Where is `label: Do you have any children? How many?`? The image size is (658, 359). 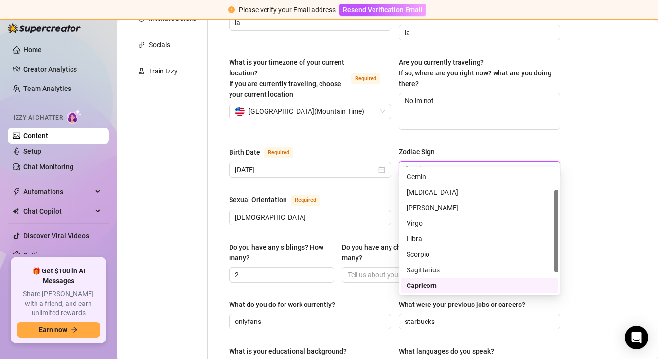
label: Do you have any children? How many? is located at coordinates (395, 253).